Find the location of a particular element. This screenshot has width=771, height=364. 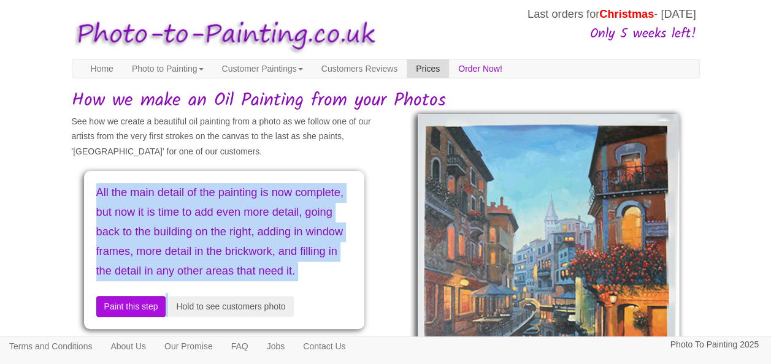

a: Customers Reviews is located at coordinates (359, 69).